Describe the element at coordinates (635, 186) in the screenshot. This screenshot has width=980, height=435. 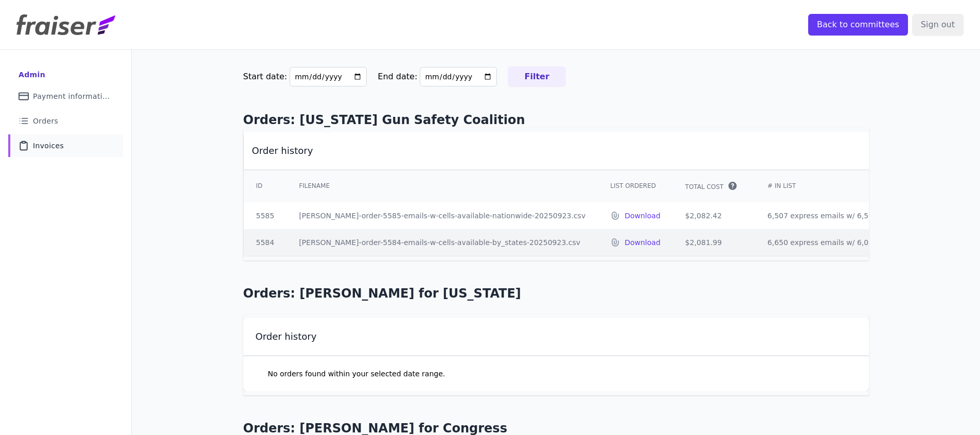
I see `th: List Ordered` at that location.